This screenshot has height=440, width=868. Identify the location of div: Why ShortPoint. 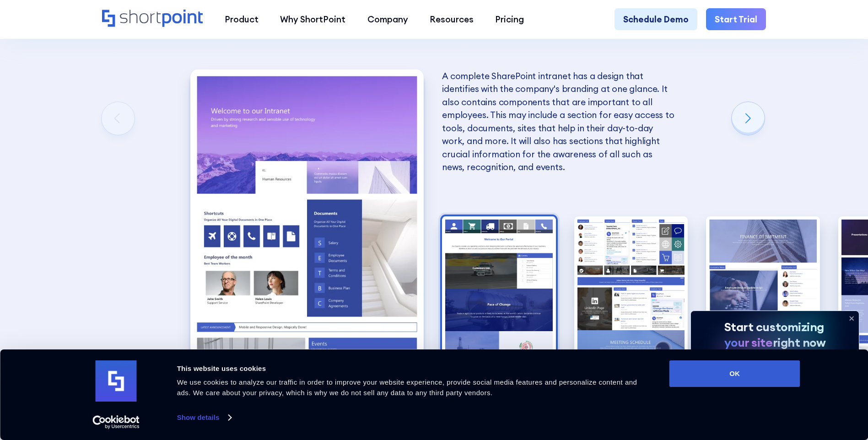
(313, 19).